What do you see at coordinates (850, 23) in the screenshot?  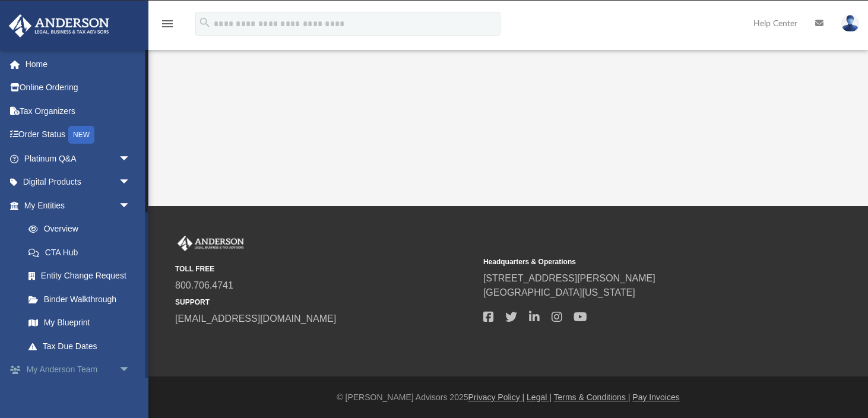 I see `img: User Pic` at bounding box center [850, 23].